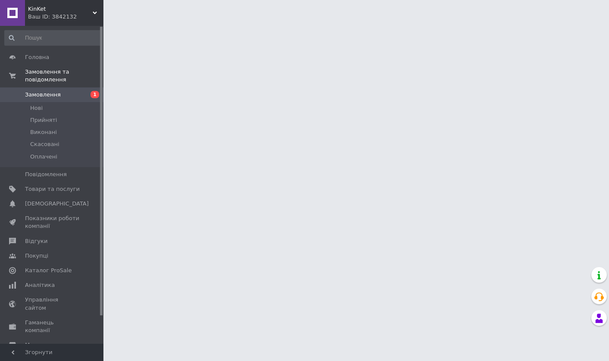 The image size is (609, 361). Describe the element at coordinates (65, 17) in the screenshot. I see `div: Ваш ID: 3842132` at that location.